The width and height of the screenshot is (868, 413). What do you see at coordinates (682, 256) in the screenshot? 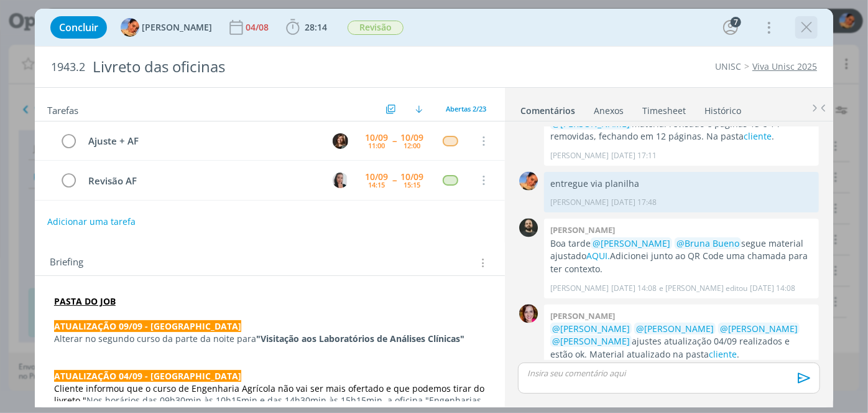
I see `p: Boa tarde segue material ajustado Adicionei junto ao QR Code uma chamada para ter contexto.` at bounding box center [682, 256].